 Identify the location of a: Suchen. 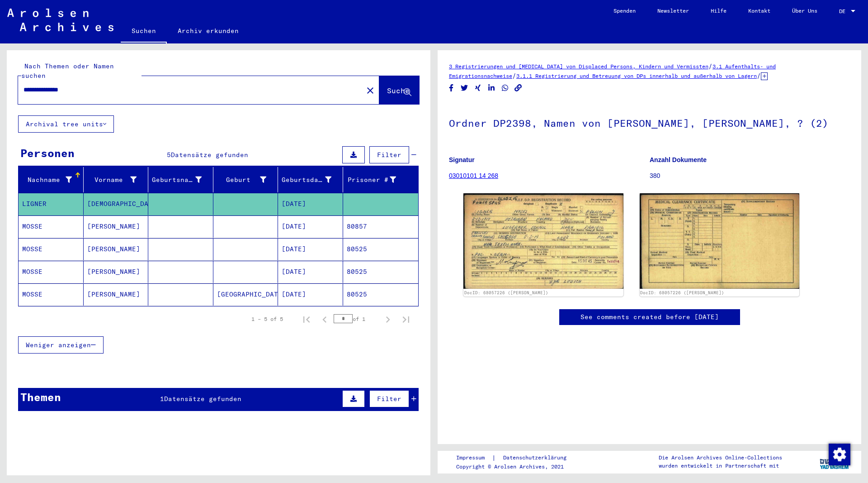
(144, 32).